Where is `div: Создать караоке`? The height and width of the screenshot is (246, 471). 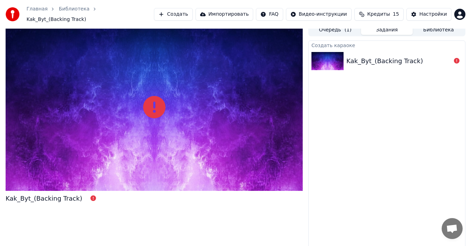 div: Создать караоке is located at coordinates (387, 45).